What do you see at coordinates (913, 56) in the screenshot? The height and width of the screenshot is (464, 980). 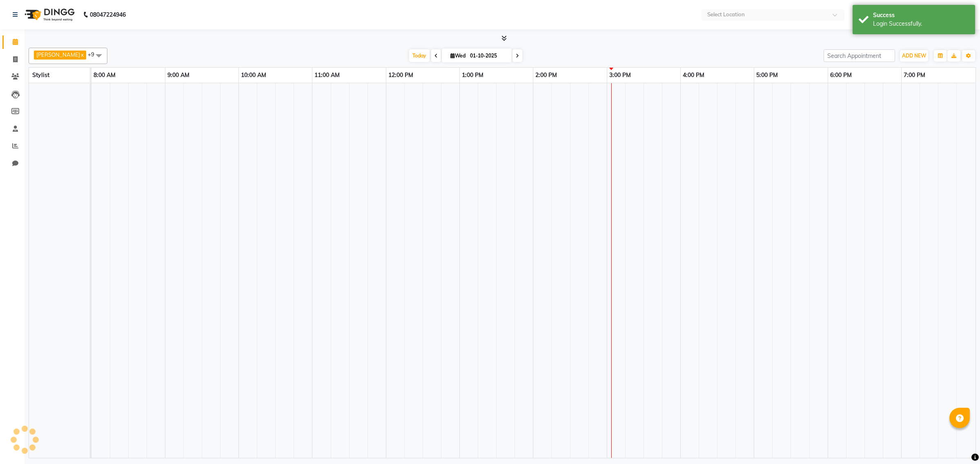 I see `button: ADD NEW` at bounding box center [913, 56].